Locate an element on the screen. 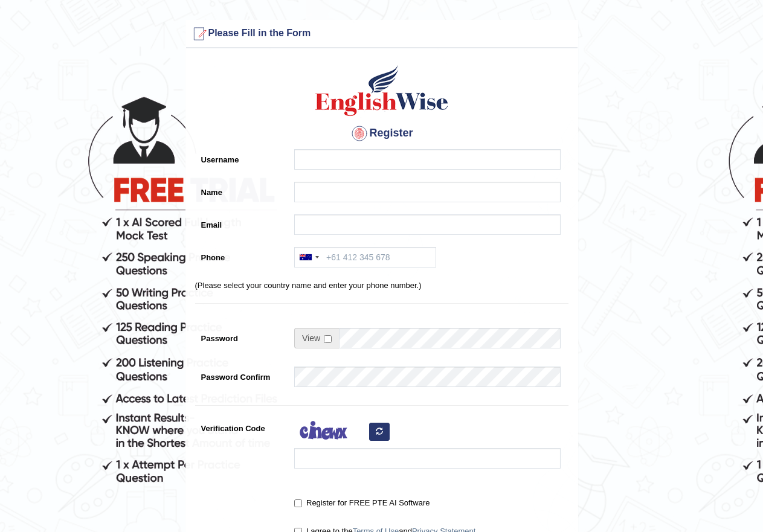  label: Password is located at coordinates (242, 336).